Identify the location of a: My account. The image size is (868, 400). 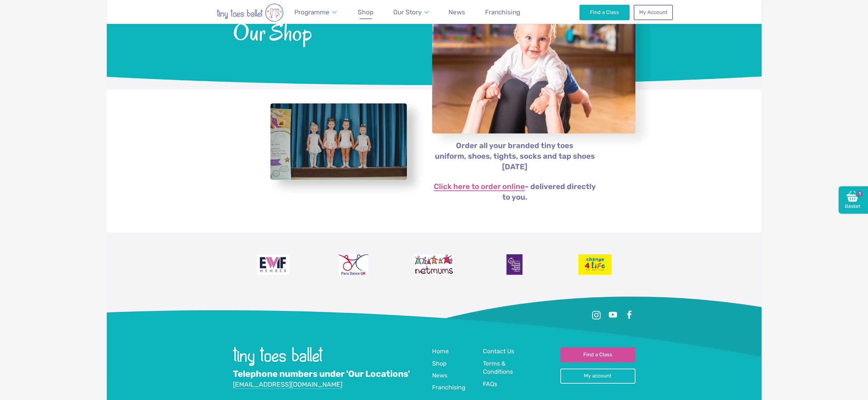
(598, 376).